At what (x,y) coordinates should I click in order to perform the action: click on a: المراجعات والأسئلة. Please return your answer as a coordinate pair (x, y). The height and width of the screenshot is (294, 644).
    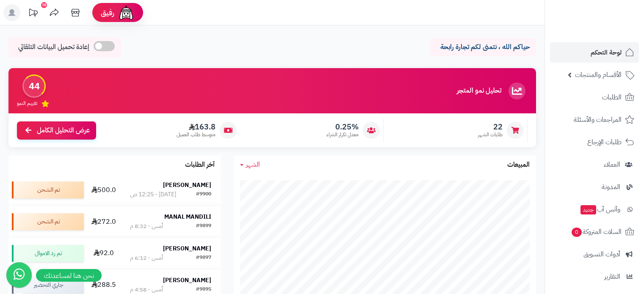
    Looking at the image, I should click on (595, 120).